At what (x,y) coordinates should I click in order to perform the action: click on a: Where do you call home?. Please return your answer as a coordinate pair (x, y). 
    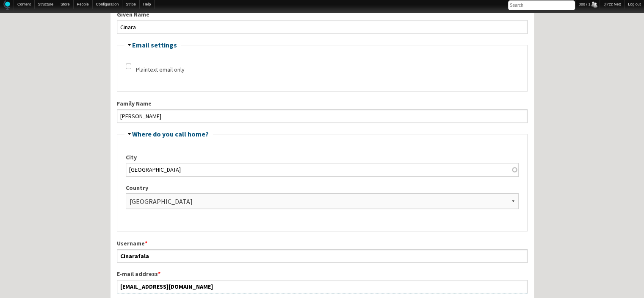
    Looking at the image, I should click on (170, 134).